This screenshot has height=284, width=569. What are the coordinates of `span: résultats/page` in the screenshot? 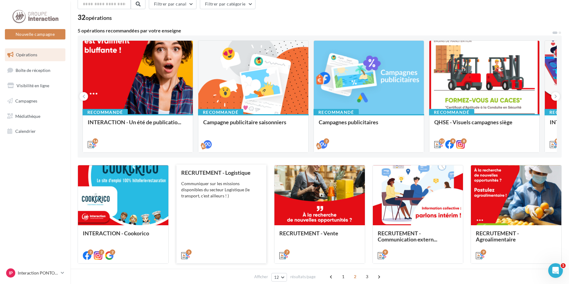 It's located at (303, 276).